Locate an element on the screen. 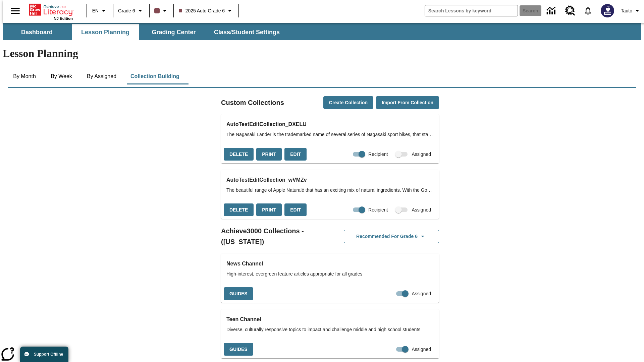  button: Profile/Settings is located at coordinates (631, 11).